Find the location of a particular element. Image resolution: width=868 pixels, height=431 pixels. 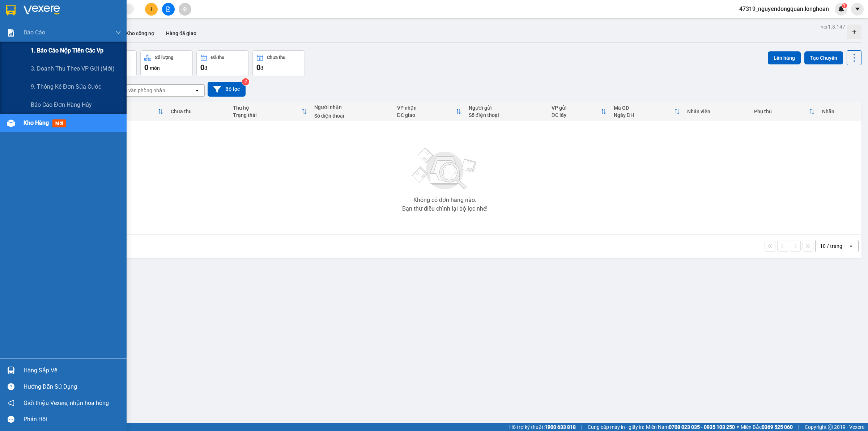

span: 1 is located at coordinates (843, 6).